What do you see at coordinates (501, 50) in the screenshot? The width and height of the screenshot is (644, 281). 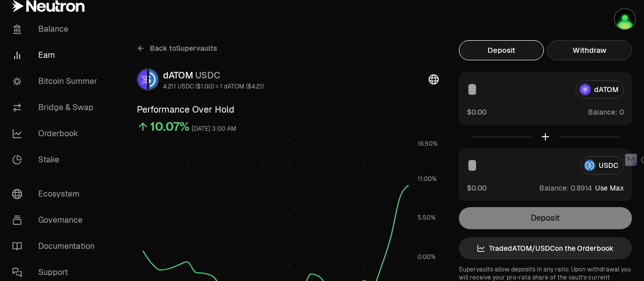 I see `button: Deposit` at bounding box center [501, 50].